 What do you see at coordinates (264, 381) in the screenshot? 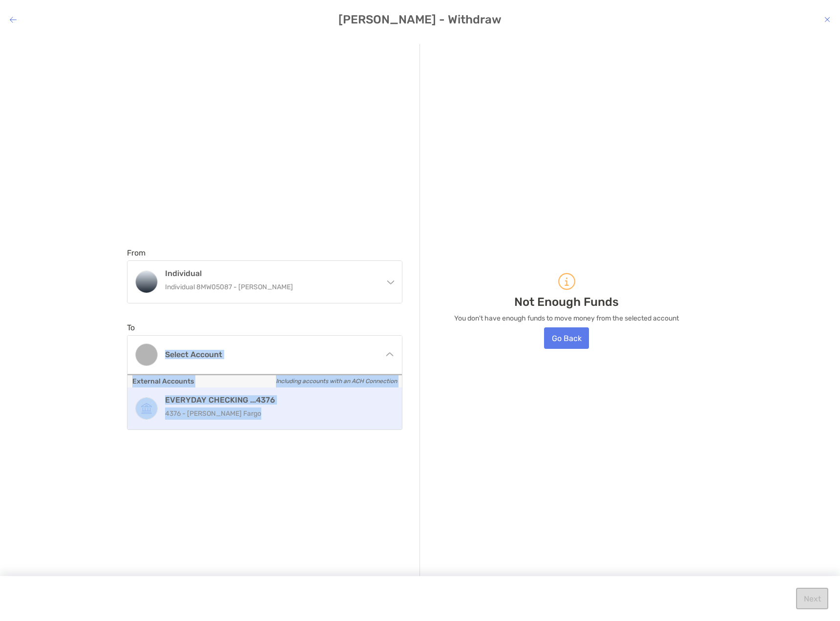
I see `p: External Accounts` at bounding box center [264, 381].